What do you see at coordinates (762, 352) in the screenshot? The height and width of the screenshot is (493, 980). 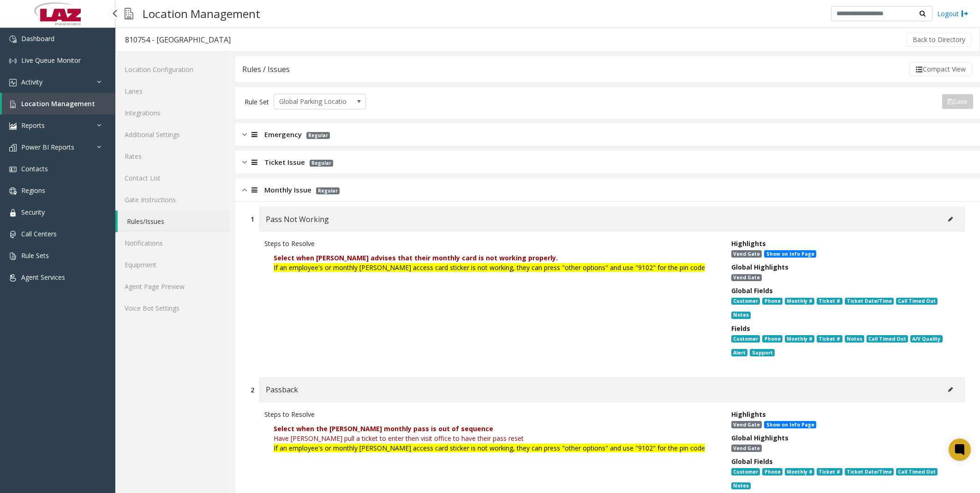 I see `span: Support` at bounding box center [762, 352].